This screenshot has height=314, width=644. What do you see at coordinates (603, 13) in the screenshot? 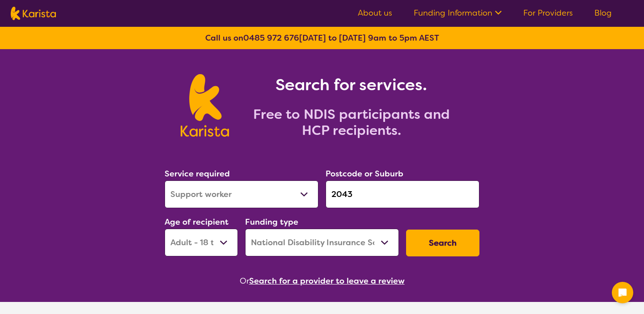
I see `a: Blog` at bounding box center [603, 13].